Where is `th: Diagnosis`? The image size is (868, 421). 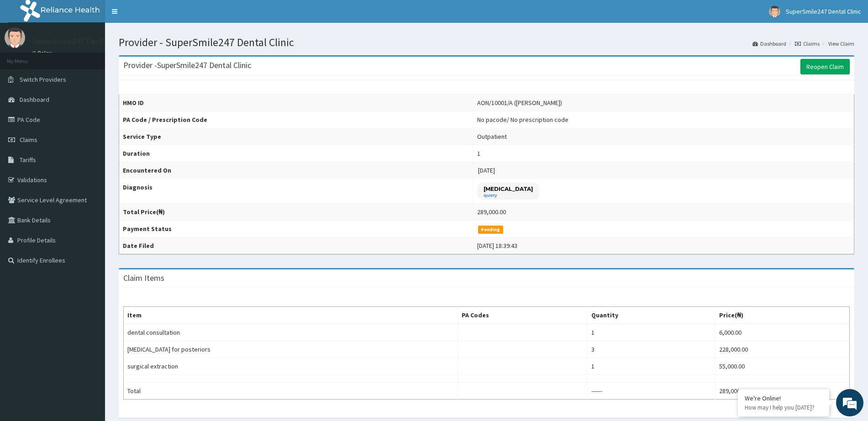 th: Diagnosis is located at coordinates (296, 191).